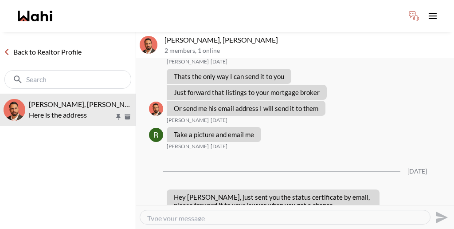 The height and width of the screenshot is (229, 454). Describe the element at coordinates (35, 16) in the screenshot. I see `a: Wahi homepage` at that location.